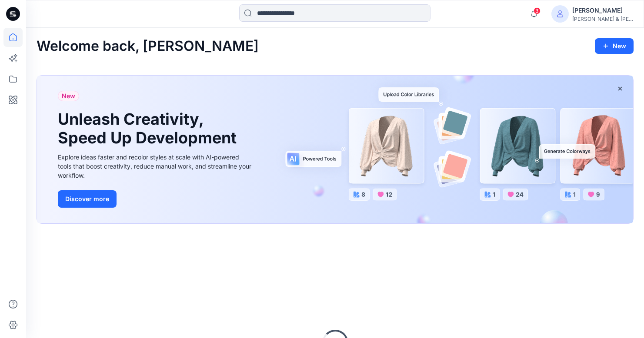 The image size is (644, 338). What do you see at coordinates (69, 96) in the screenshot?
I see `span: New` at bounding box center [69, 96].